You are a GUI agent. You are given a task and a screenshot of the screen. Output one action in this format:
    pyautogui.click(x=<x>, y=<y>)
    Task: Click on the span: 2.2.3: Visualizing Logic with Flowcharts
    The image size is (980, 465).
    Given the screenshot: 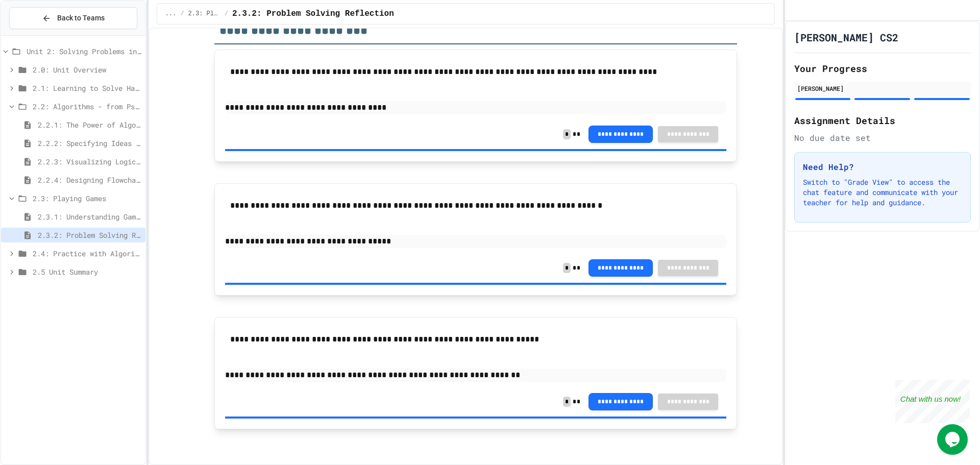 What is the action you would take?
    pyautogui.click(x=89, y=161)
    